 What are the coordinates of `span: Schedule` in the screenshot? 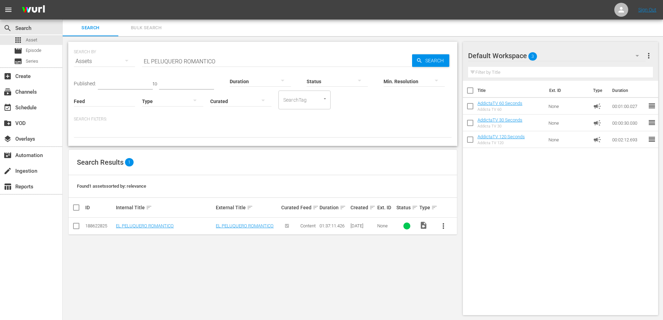 It's located at (8, 108).